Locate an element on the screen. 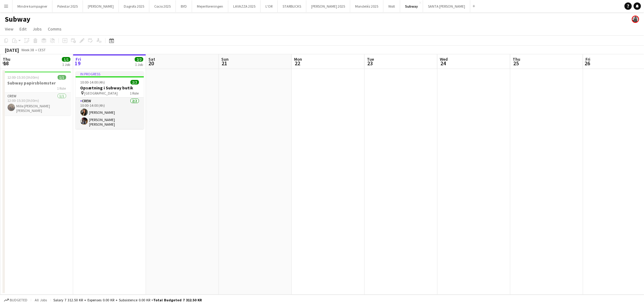 This screenshot has width=644, height=305. span: 23 is located at coordinates (370, 63).